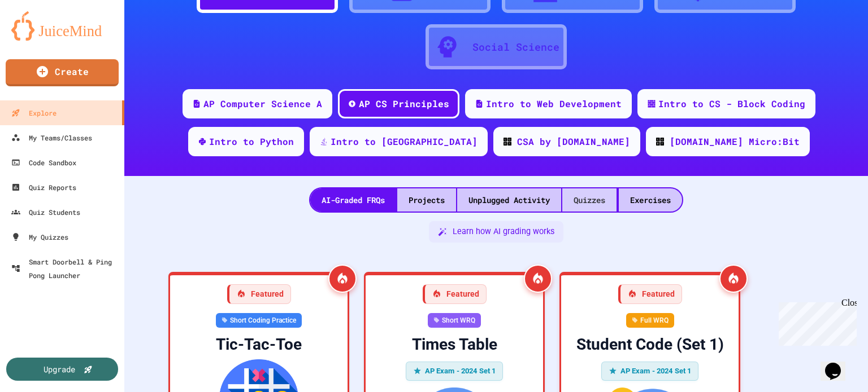 Image resolution: width=868 pixels, height=392 pixels. I want to click on div: AP CS Principles, so click(404, 104).